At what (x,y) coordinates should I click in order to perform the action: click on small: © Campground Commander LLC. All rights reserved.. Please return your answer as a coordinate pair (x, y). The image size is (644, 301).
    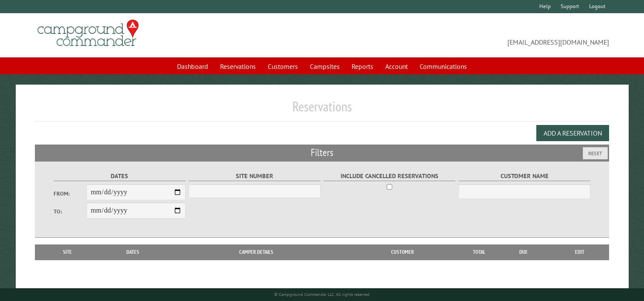
    Looking at the image, I should click on (322, 294).